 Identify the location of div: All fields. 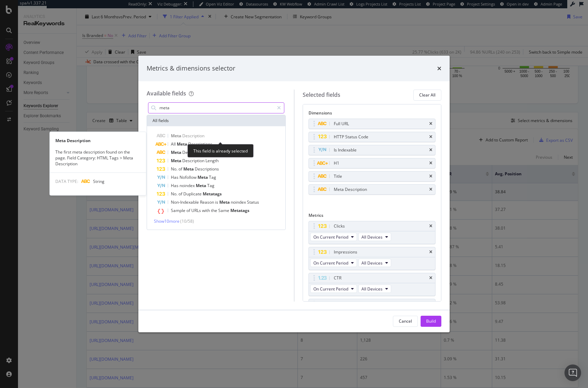
(216, 121).